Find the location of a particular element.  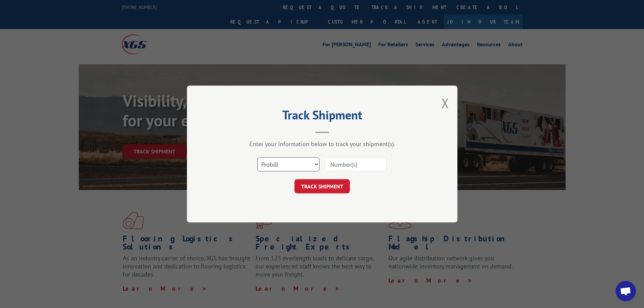

button: TRACK SHIPMENT is located at coordinates (322, 186).